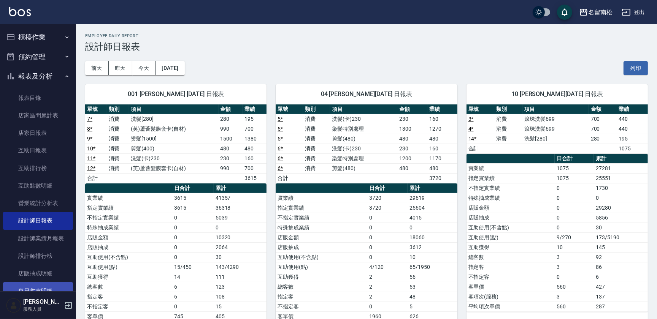  Describe the element at coordinates (600, 12) in the screenshot. I see `div: 名留南松` at that location.